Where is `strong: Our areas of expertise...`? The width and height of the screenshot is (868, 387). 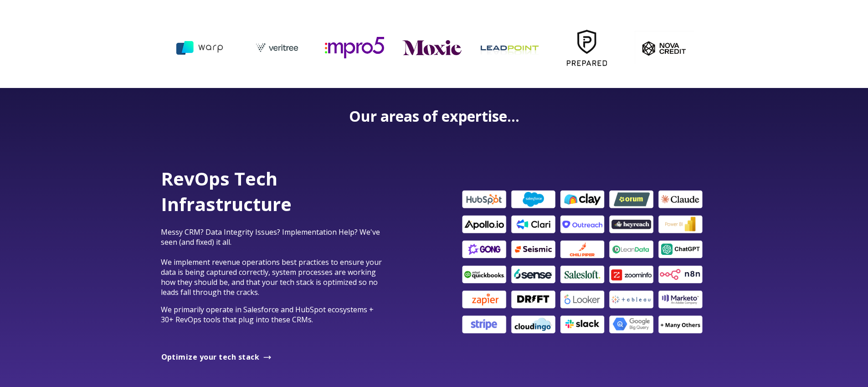 strong: Our areas of expertise... is located at coordinates (434, 116).